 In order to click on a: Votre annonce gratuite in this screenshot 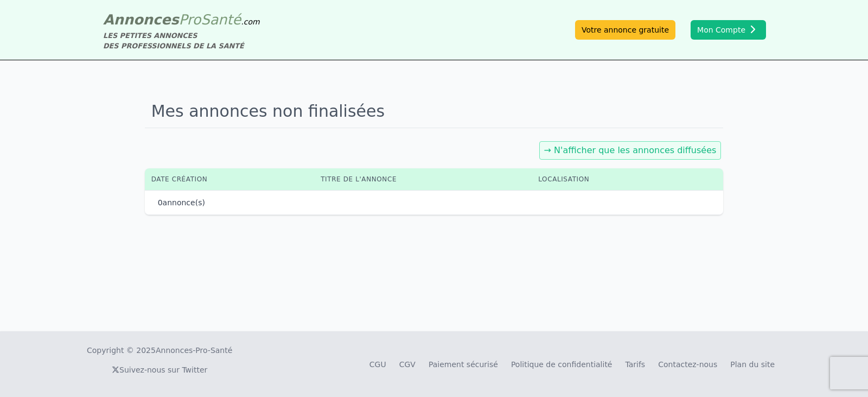, I will do `click(625, 30)`.